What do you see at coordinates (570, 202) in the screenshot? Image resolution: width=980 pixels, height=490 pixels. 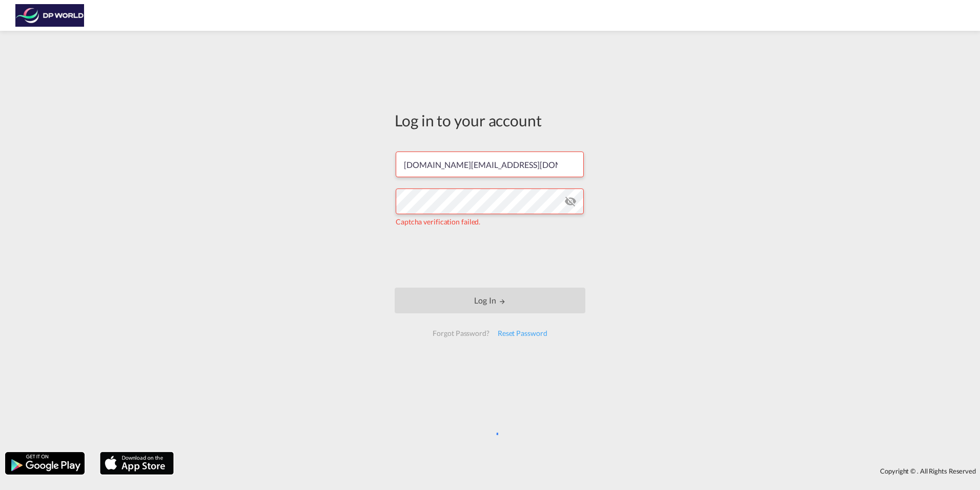 I see `md-icon: icon-eye-off` at bounding box center [570, 202].